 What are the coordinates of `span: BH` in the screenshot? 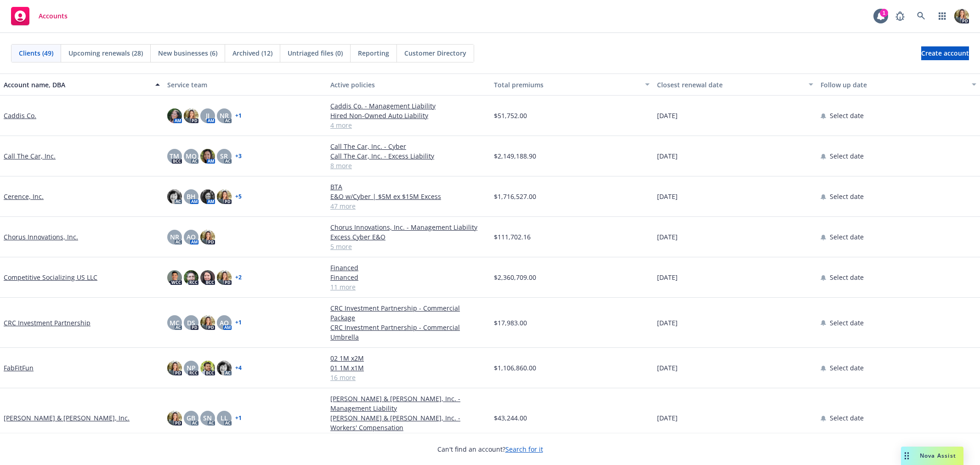 It's located at (191, 196).